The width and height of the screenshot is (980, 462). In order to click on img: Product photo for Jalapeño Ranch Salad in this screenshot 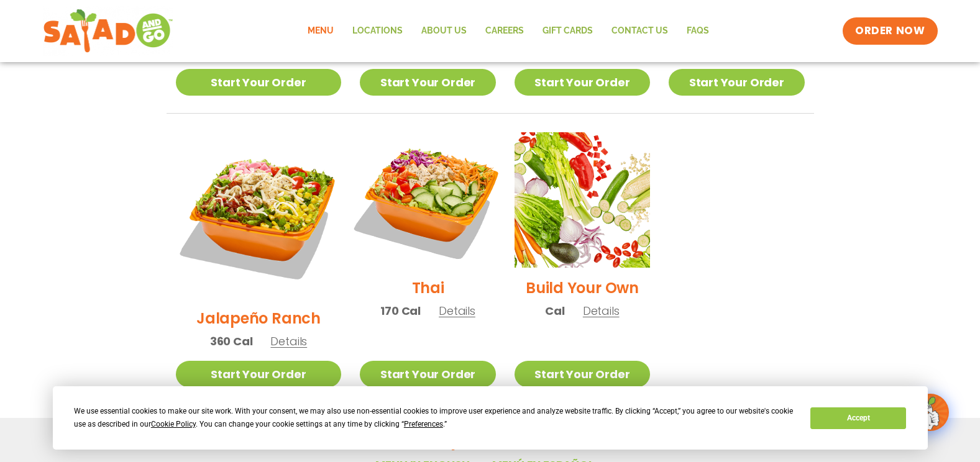, I will do `click(258, 215)`.